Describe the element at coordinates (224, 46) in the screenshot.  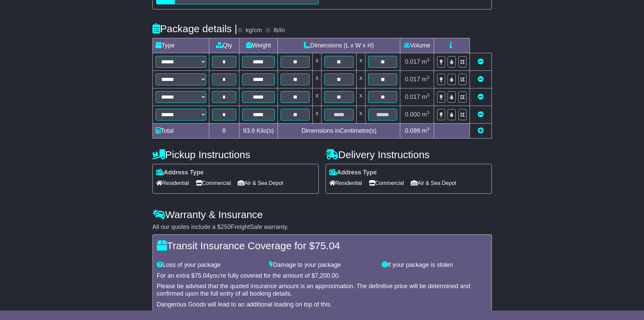
I see `td: Qty` at that location.